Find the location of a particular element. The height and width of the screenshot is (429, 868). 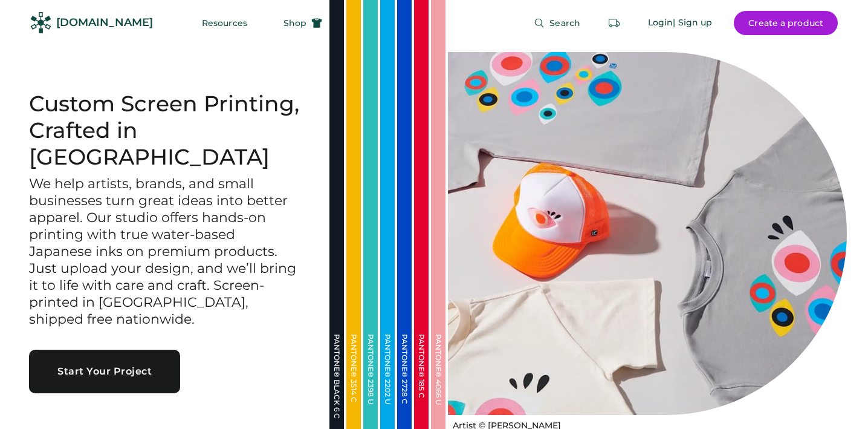

button: Start Your Project is located at coordinates (105, 372).